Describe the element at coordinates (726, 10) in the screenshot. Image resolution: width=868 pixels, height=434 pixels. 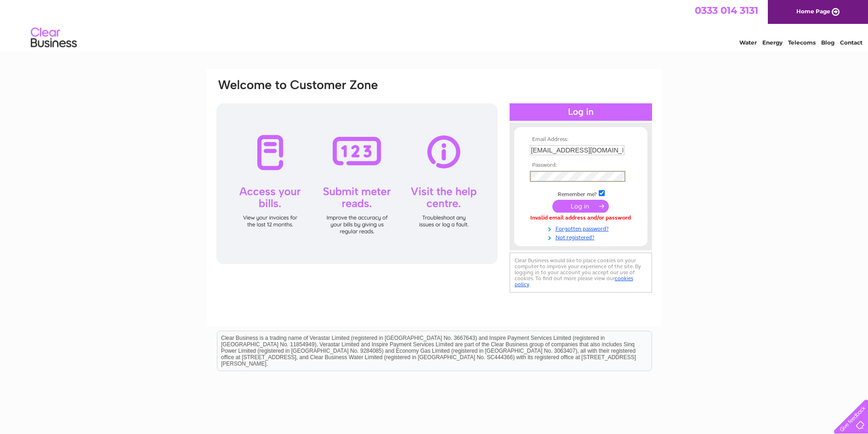
I see `a: 0333 014 3131` at that location.